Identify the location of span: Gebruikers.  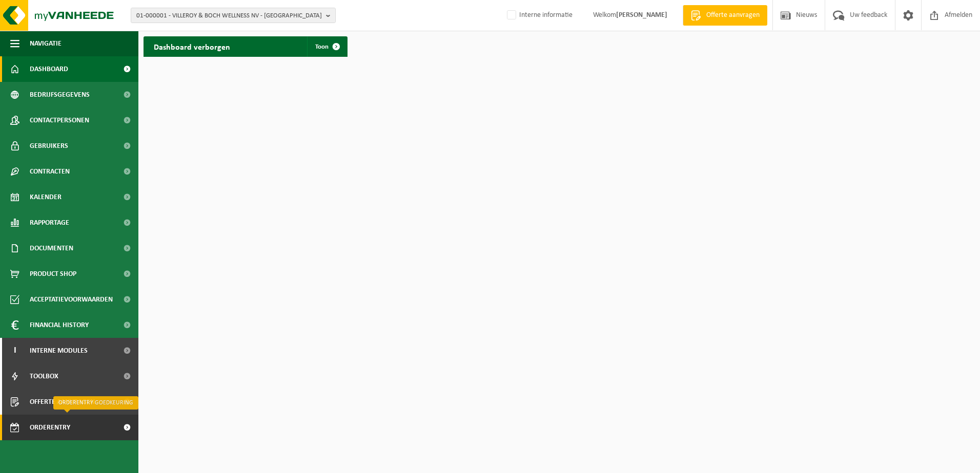
(49, 146).